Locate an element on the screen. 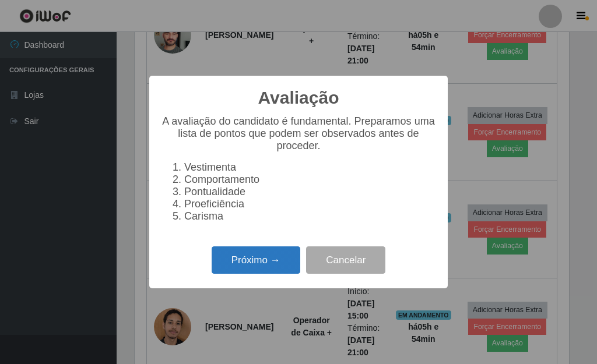  li: Proeficiência is located at coordinates (310, 204).